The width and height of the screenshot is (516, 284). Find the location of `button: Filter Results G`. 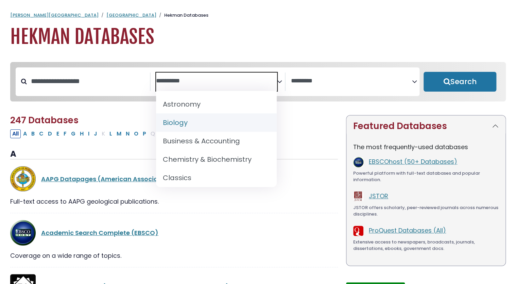

button: Filter Results G is located at coordinates (73, 134).